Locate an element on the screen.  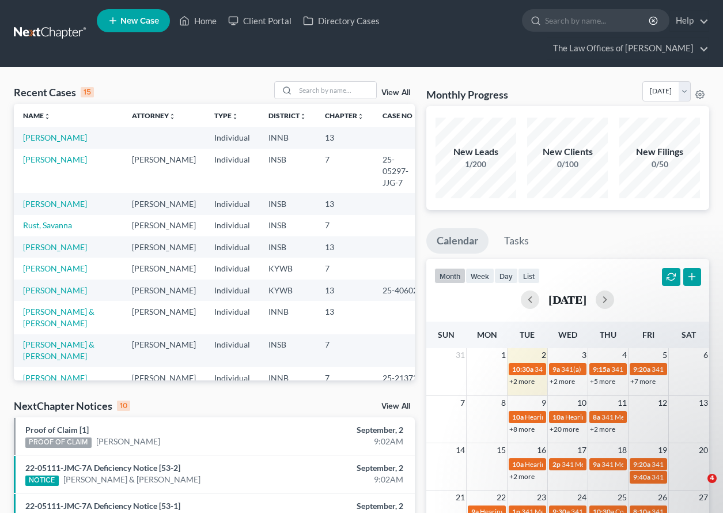
td: 25-21372 is located at coordinates (401, 377).